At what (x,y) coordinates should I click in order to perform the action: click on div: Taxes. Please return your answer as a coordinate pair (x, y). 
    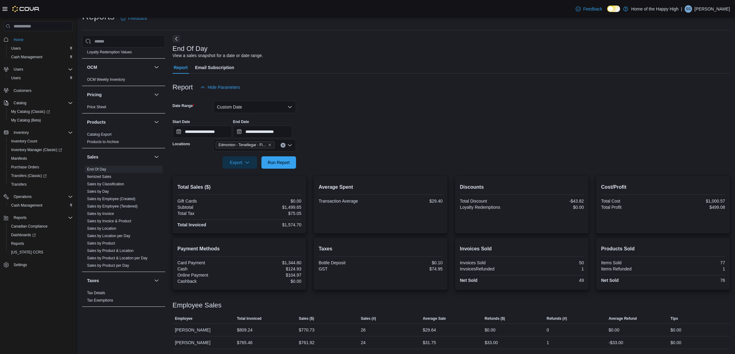
    Looking at the image, I should click on (123, 298).